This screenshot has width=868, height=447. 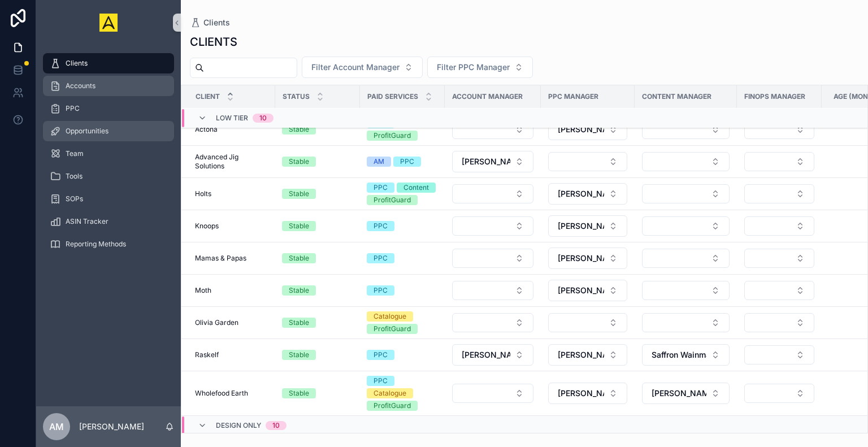 What do you see at coordinates (109, 109) in the screenshot?
I see `a: PPC` at bounding box center [109, 109].